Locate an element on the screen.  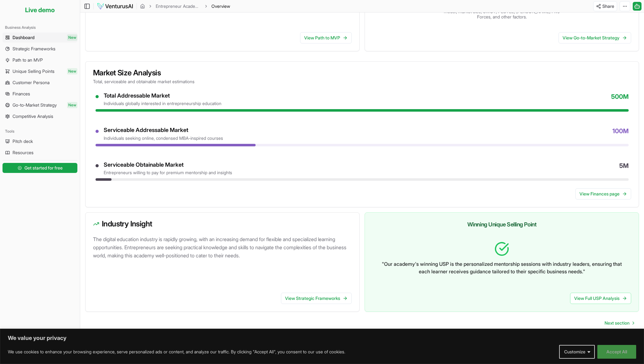
a: Customer Persona is located at coordinates (39, 83).